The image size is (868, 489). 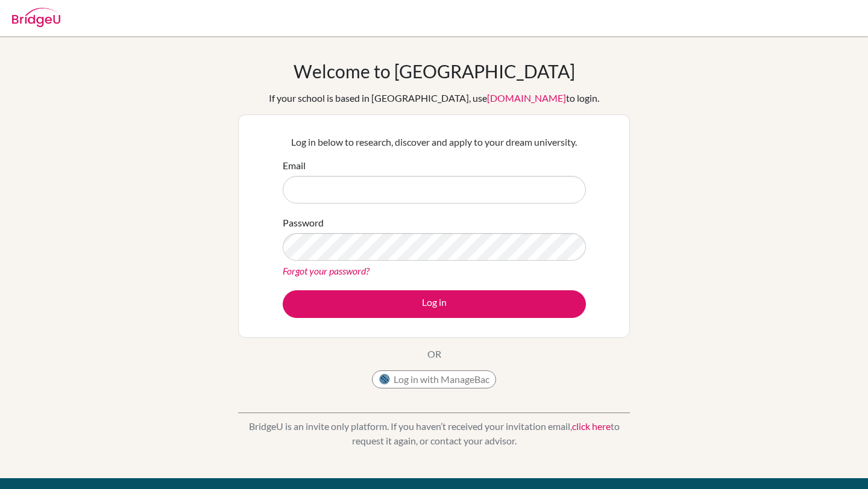 I want to click on a: click here, so click(x=591, y=426).